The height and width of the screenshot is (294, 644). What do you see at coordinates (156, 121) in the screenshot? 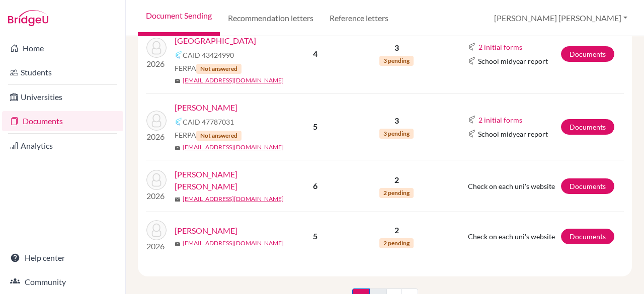
I see `img: Rayes, Georges` at bounding box center [156, 121].